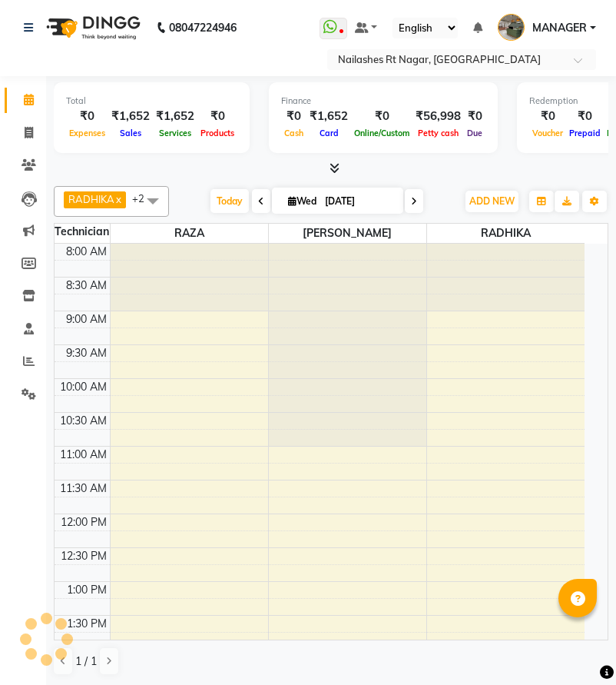 This screenshot has height=685, width=616. What do you see at coordinates (438, 116) in the screenshot?
I see `div: ₹56,998` at bounding box center [438, 116].